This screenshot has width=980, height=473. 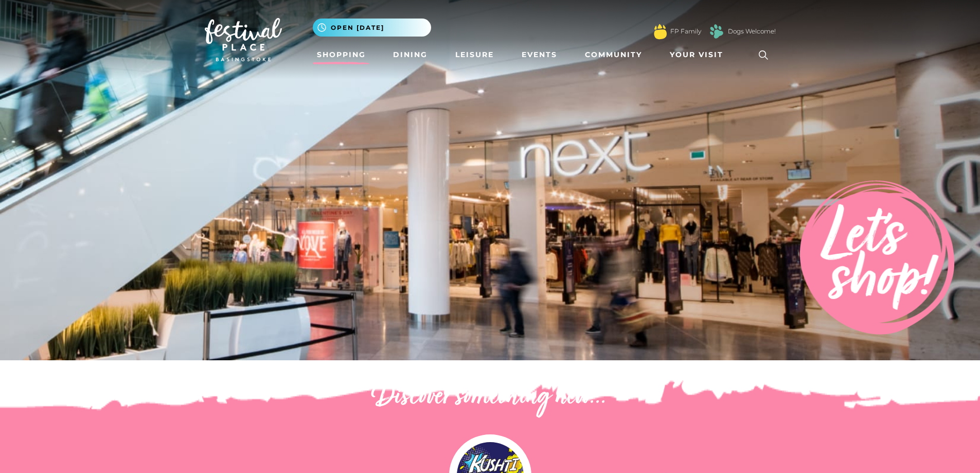 I want to click on a: Dogs Welcome!, so click(x=752, y=32).